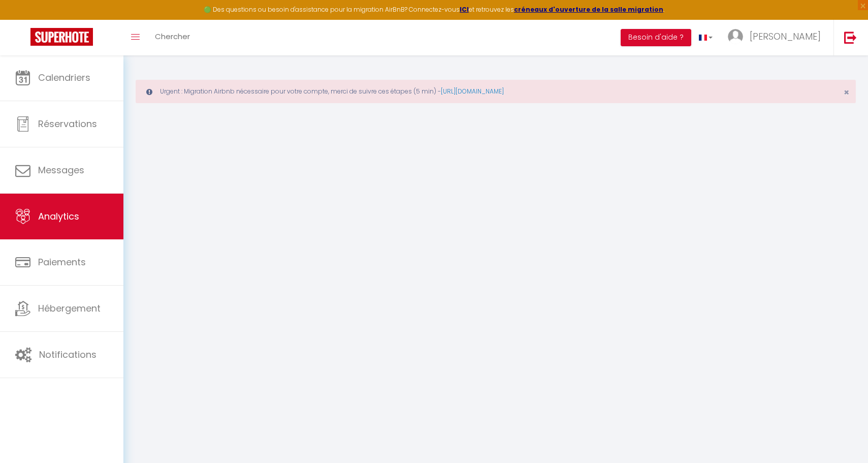 This screenshot has height=463, width=868. Describe the element at coordinates (24, 19) in the screenshot. I see `button: Ouvrir le widget de chat LiveChat` at that location.